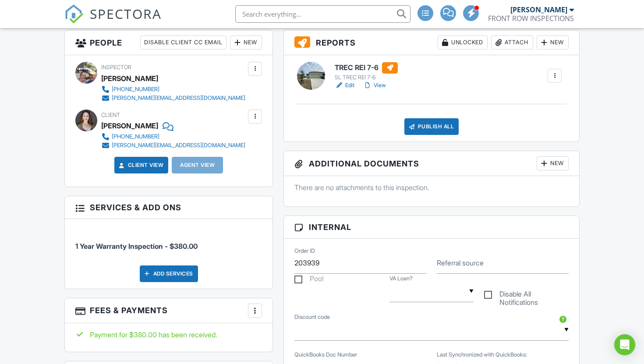 Image resolution: width=644 pixels, height=364 pixels. I want to click on label: Last Synchronized with QuickBooks:, so click(482, 355).